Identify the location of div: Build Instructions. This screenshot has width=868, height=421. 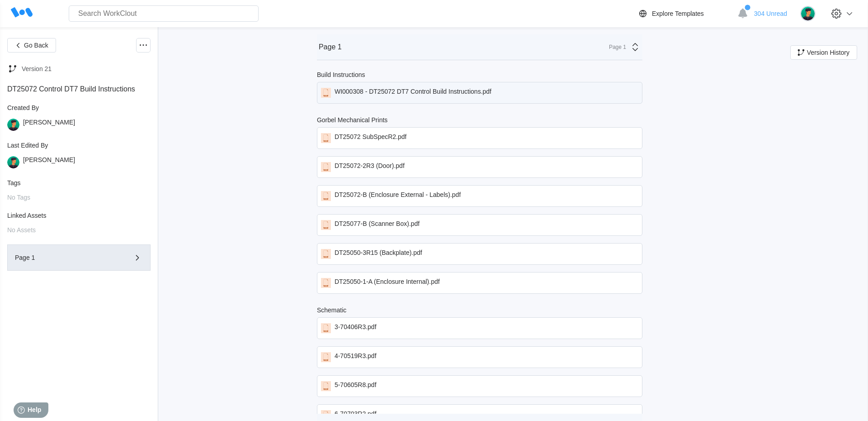
(341, 75).